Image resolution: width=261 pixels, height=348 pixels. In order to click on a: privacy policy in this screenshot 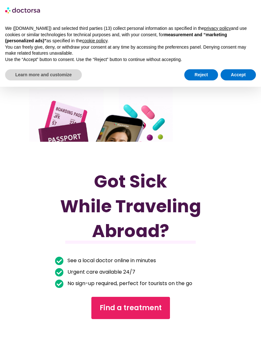, I will do `click(217, 28)`.